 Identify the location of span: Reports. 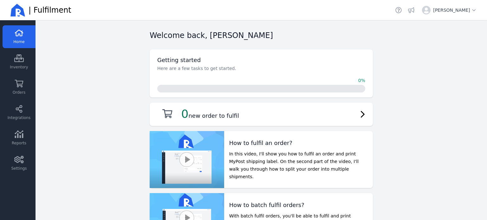
(19, 143).